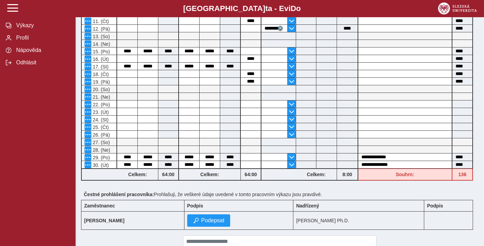 The image size is (484, 246). What do you see at coordinates (100, 112) in the screenshot?
I see `span: 23. (Út)` at bounding box center [100, 112].